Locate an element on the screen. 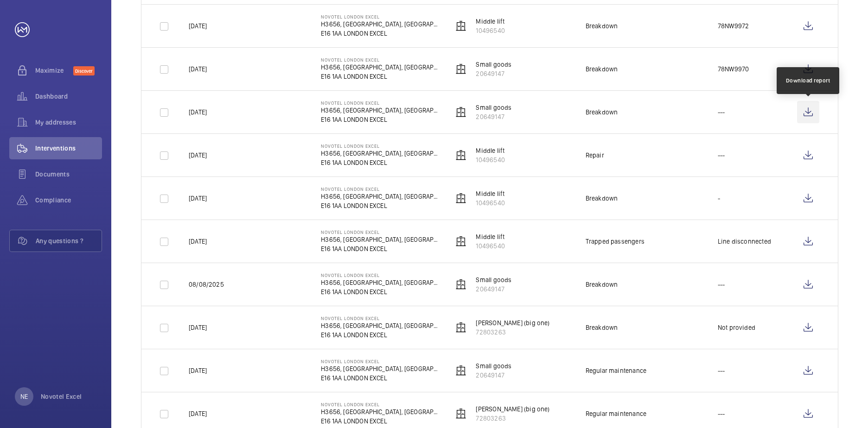 The height and width of the screenshot is (428, 868). span: Dashboard is located at coordinates (68, 96).